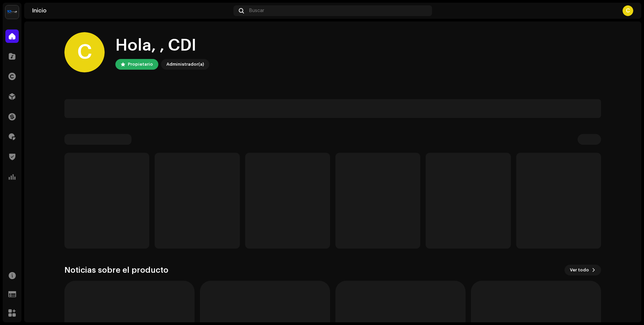 Image resolution: width=644 pixels, height=325 pixels. I want to click on div: Hola, , CDI, so click(162, 46).